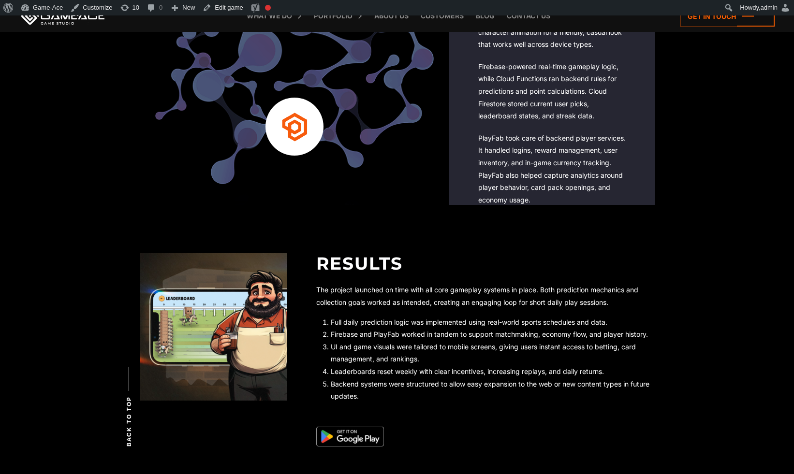 The width and height of the screenshot is (794, 474). Describe the element at coordinates (295, 127) in the screenshot. I see `img: Playfab logo` at that location.